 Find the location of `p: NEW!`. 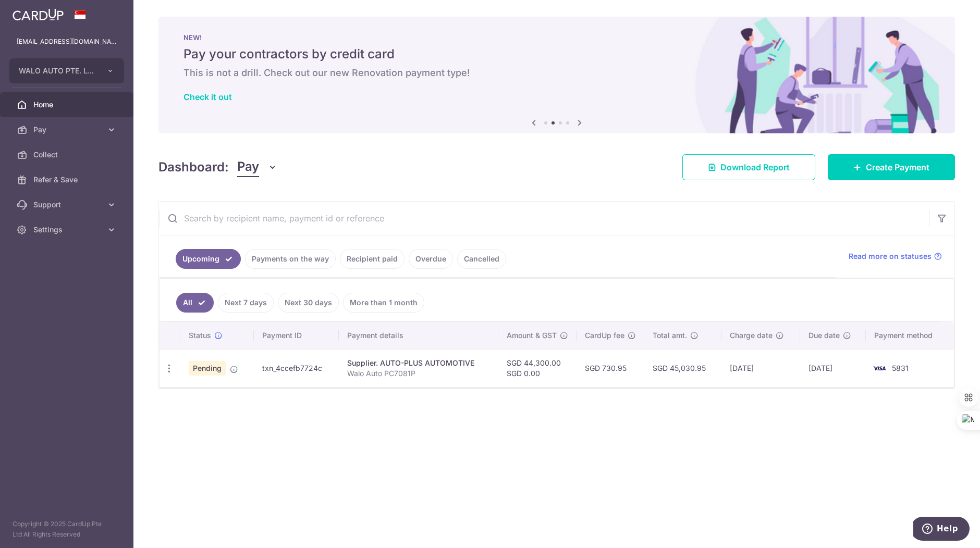

p: NEW! is located at coordinates (557, 38).